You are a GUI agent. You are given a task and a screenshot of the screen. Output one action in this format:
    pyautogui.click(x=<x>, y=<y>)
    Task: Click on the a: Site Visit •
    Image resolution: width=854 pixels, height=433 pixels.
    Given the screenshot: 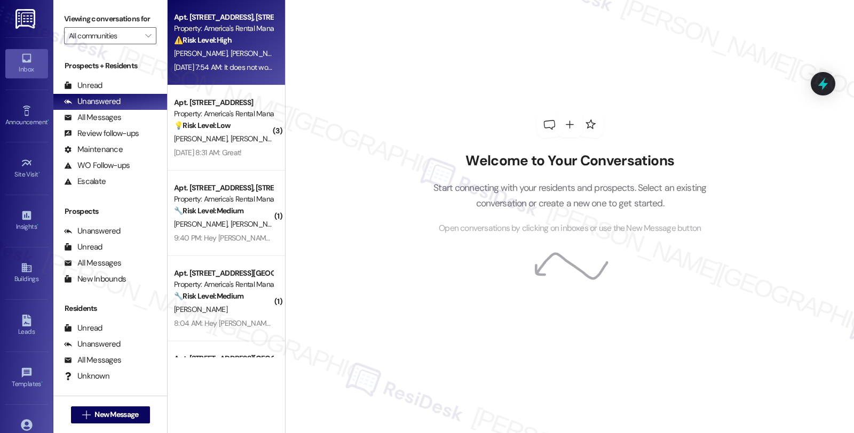 What is the action you would take?
    pyautogui.click(x=27, y=169)
    